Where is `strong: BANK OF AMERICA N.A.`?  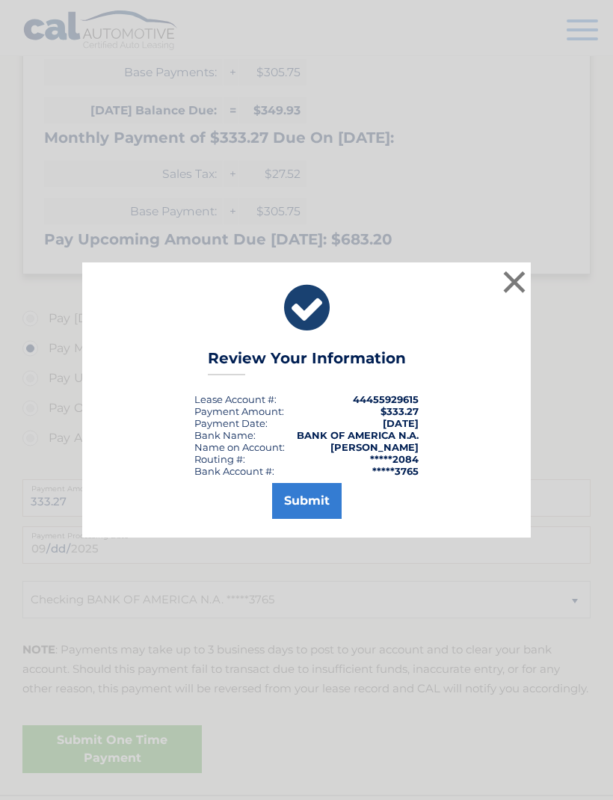
strong: BANK OF AMERICA N.A. is located at coordinates (358, 435).